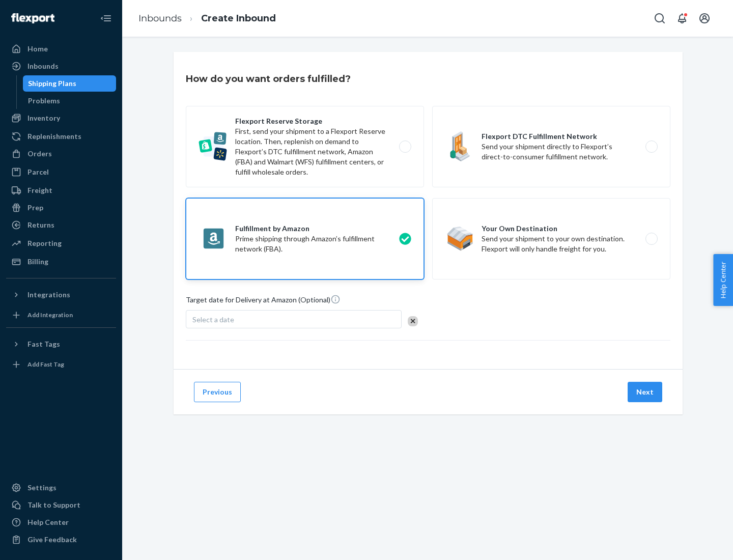 This screenshot has height=560, width=733. What do you see at coordinates (61, 344) in the screenshot?
I see `button: Fast Tags` at bounding box center [61, 344].